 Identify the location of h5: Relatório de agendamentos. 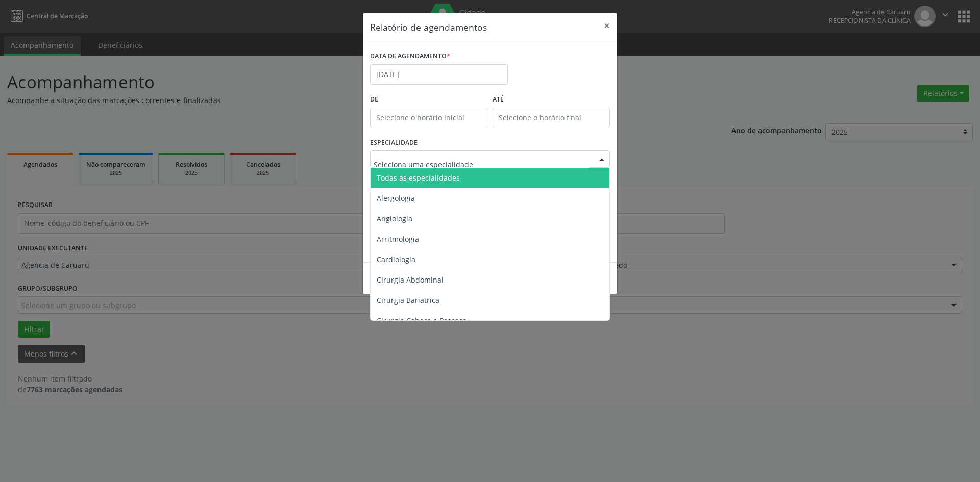
(428, 27).